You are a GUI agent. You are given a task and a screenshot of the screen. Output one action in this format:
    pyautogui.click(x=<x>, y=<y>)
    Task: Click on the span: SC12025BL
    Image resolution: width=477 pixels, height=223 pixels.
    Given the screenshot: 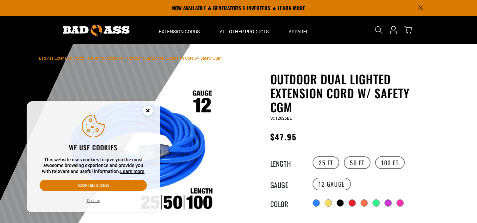 What is the action you would take?
    pyautogui.click(x=281, y=118)
    